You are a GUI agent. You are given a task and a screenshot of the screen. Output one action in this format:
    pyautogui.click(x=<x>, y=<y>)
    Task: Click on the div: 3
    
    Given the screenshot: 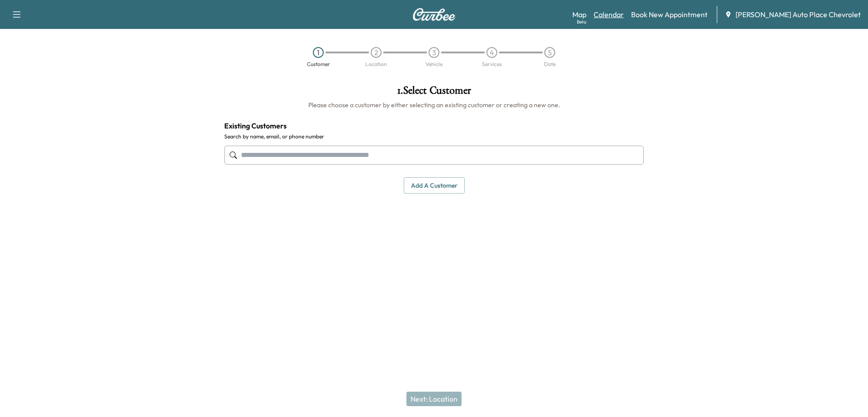 What is the action you would take?
    pyautogui.click(x=434, y=52)
    